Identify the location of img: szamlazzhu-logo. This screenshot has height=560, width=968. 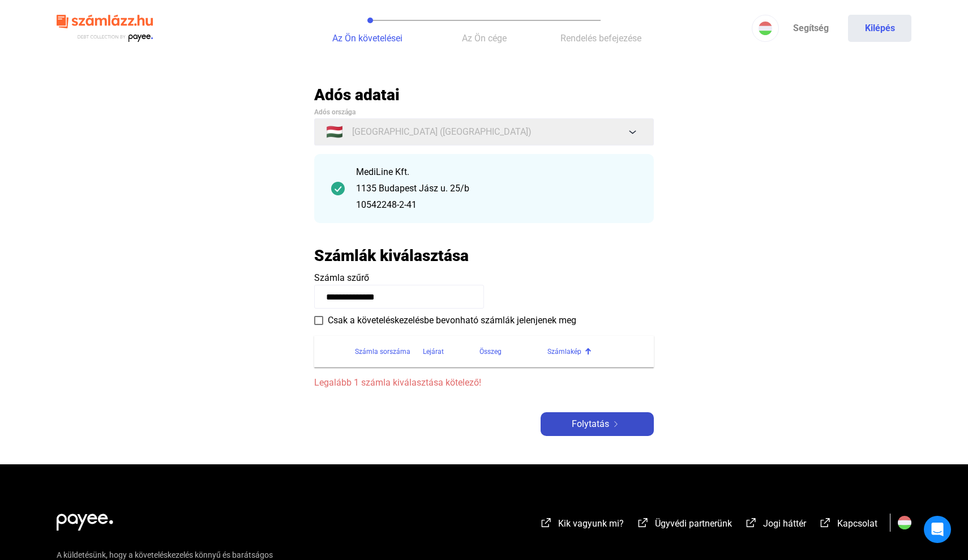
(104, 28).